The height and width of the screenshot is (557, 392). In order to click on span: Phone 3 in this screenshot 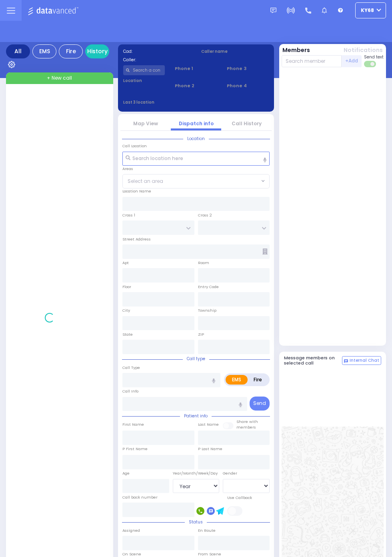, I will do `click(248, 68)`.